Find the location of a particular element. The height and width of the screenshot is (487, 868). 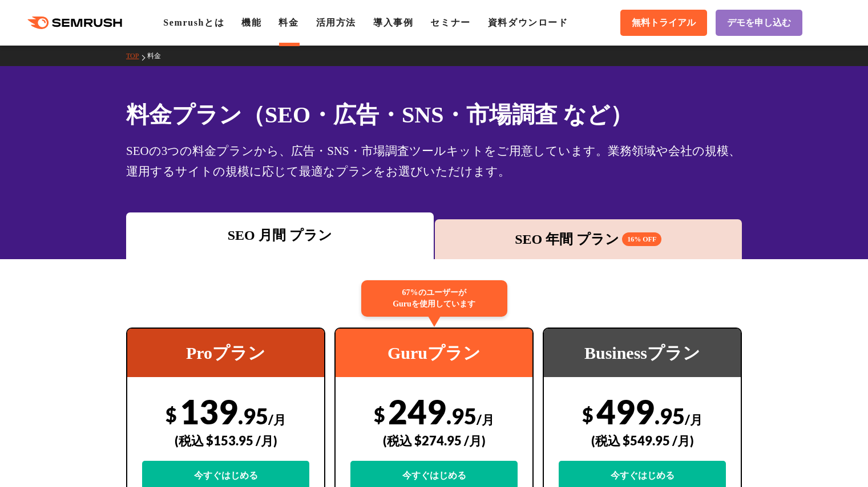

div: Businessプラン is located at coordinates (642, 353).